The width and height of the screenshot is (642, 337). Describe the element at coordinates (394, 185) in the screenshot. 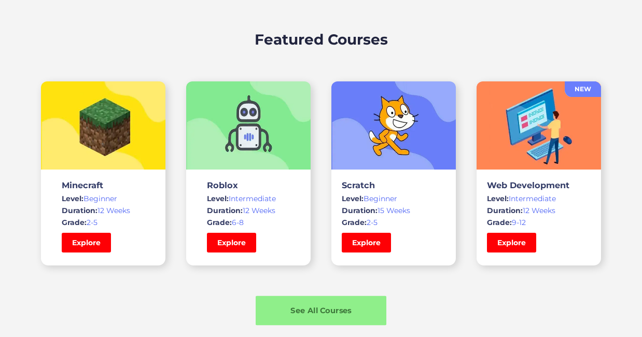

I see `h3: Scratch` at that location.